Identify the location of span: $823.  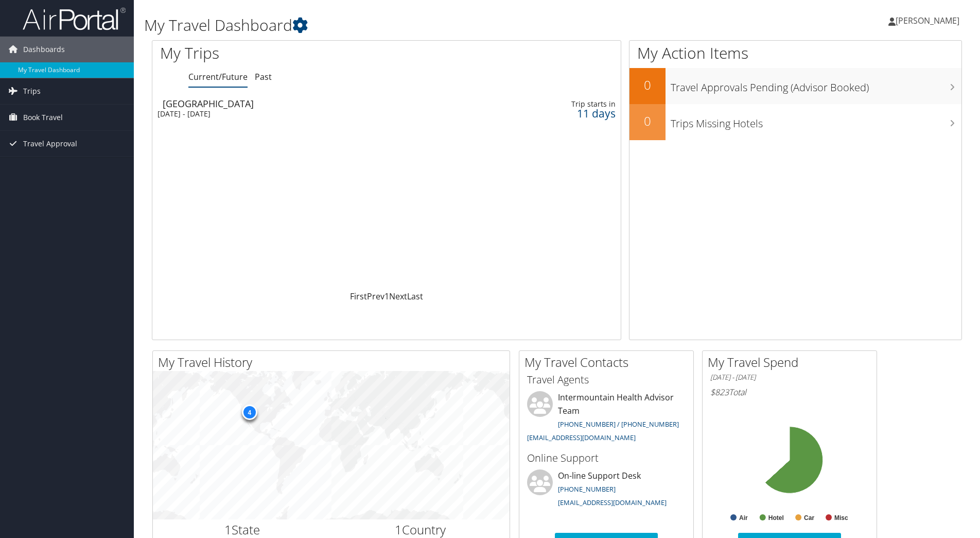
(719, 392).